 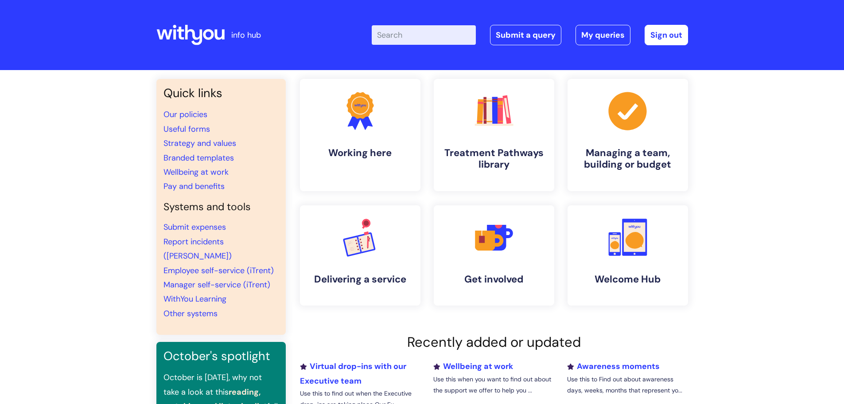 What do you see at coordinates (221, 93) in the screenshot?
I see `h3: Quick links` at bounding box center [221, 93].